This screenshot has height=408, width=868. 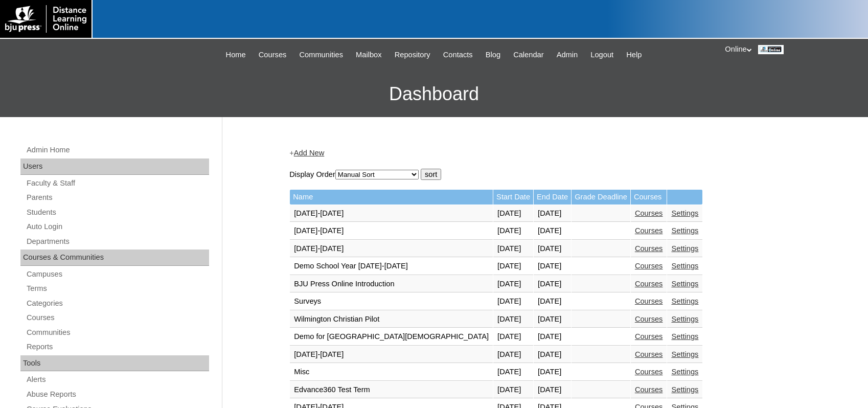 What do you see at coordinates (117, 241) in the screenshot?
I see `a: Departments` at bounding box center [117, 241].